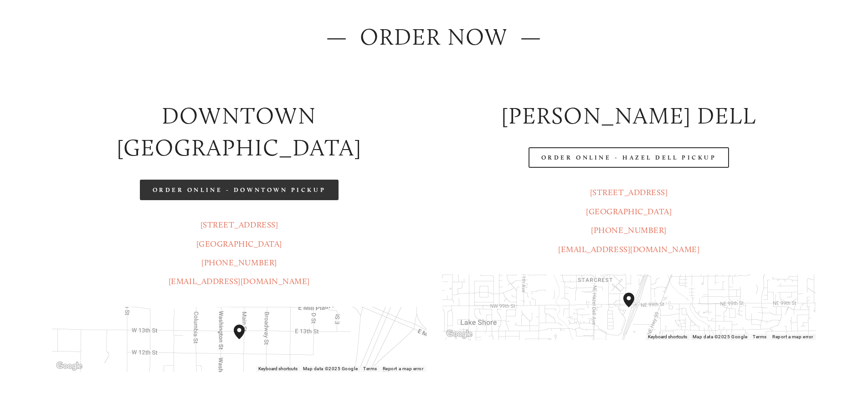 This screenshot has height=419, width=868. I want to click on div: Amaro's Table 816 Northeast 98th Circle Vancouver, WA, 98665, United States, so click(635, 307).